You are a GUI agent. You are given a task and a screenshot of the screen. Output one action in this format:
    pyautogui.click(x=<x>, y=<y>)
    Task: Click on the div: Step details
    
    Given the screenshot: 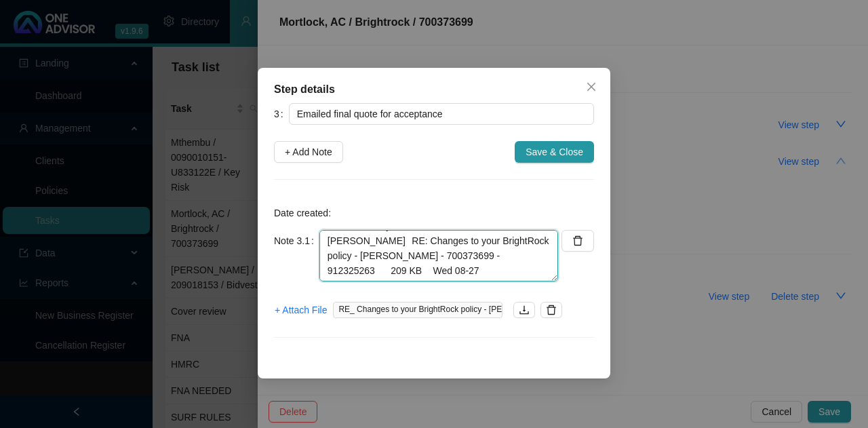 What is the action you would take?
    pyautogui.click(x=434, y=89)
    